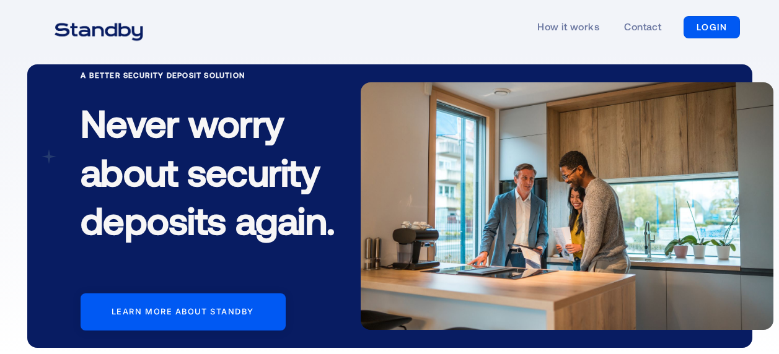 The height and width of the screenshot is (354, 779). Describe the element at coordinates (99, 27) in the screenshot. I see `a: home` at that location.